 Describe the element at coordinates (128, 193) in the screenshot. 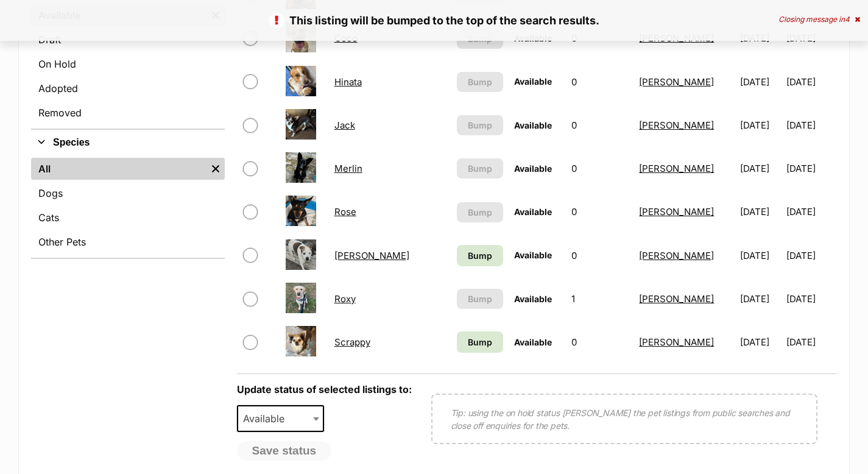

I see `a: Dogs` at that location.